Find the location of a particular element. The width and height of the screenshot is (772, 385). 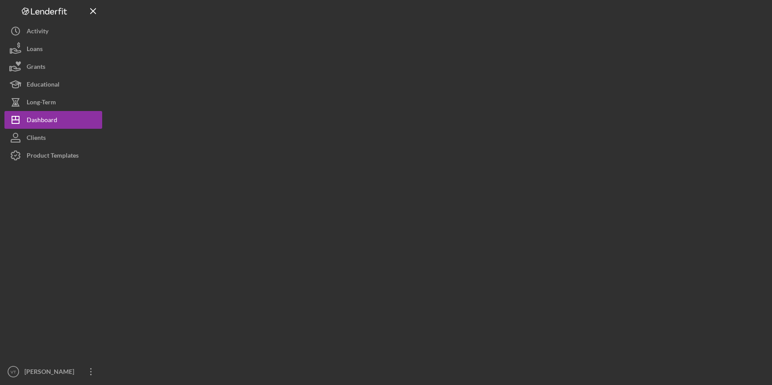

button: Long-Term is located at coordinates (53, 102).